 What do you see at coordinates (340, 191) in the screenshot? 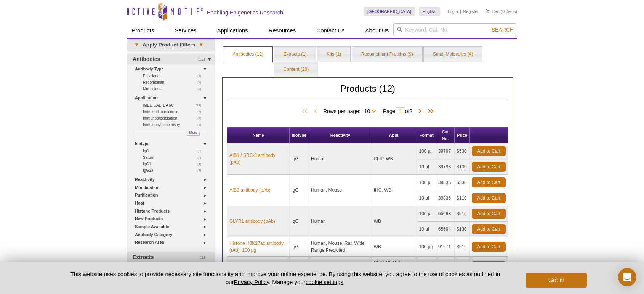
I see `td: Human, Mouse` at bounding box center [340, 191].